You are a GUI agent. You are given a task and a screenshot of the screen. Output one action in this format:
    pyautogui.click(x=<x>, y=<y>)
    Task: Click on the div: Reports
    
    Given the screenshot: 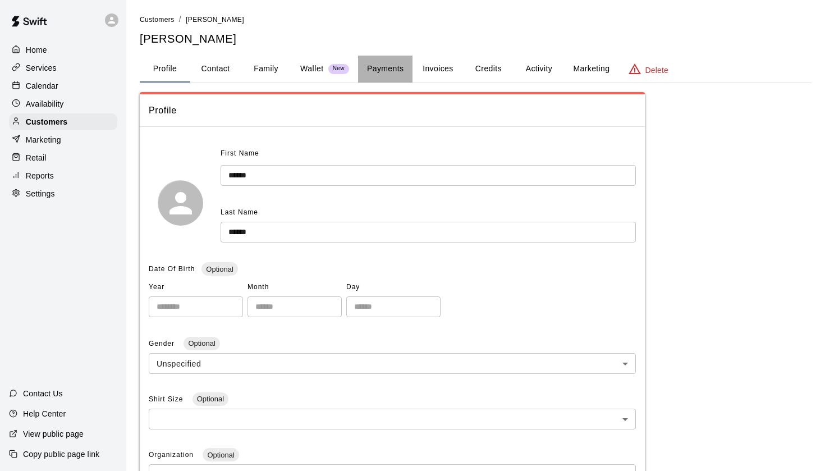 What is the action you would take?
    pyautogui.click(x=63, y=176)
    